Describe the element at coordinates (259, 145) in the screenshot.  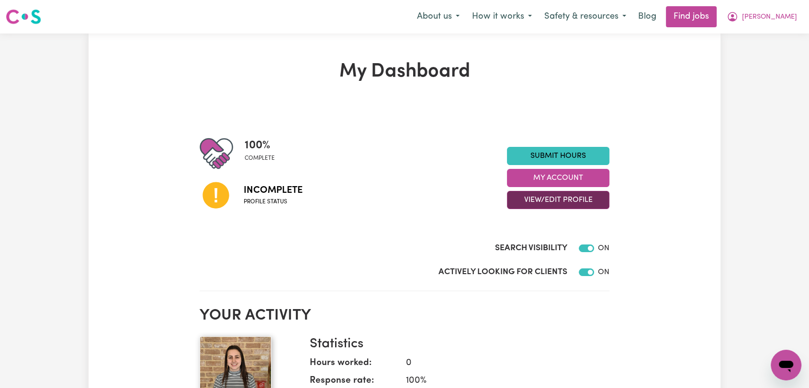
I see `span: 100 %` at that location.